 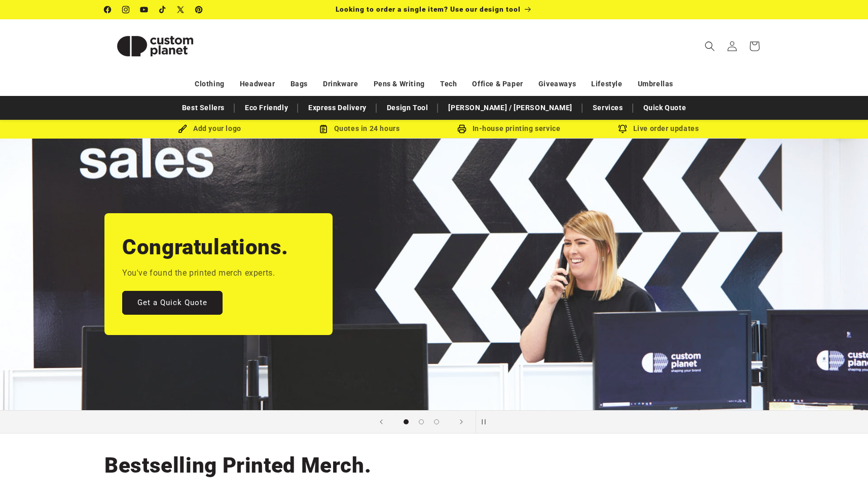 I want to click on img: In-house printing, so click(x=462, y=129).